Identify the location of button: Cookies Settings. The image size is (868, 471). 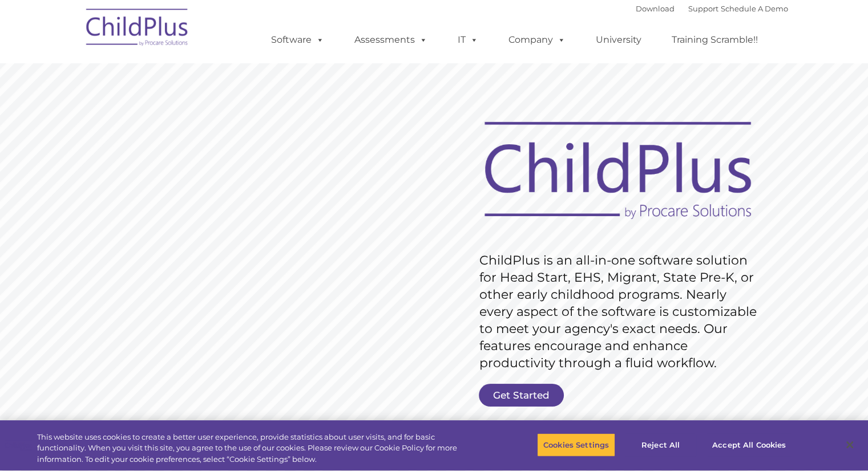
(576, 445).